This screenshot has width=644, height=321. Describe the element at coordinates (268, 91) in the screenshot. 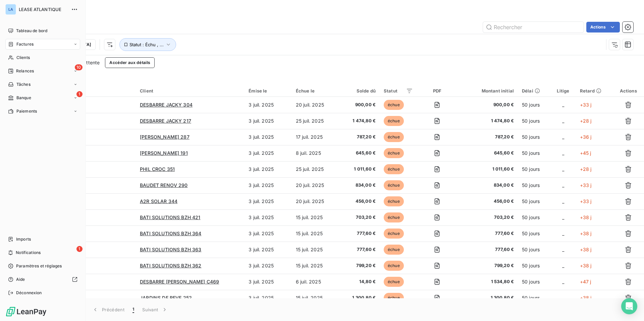

I see `div: Émise le` at that location.